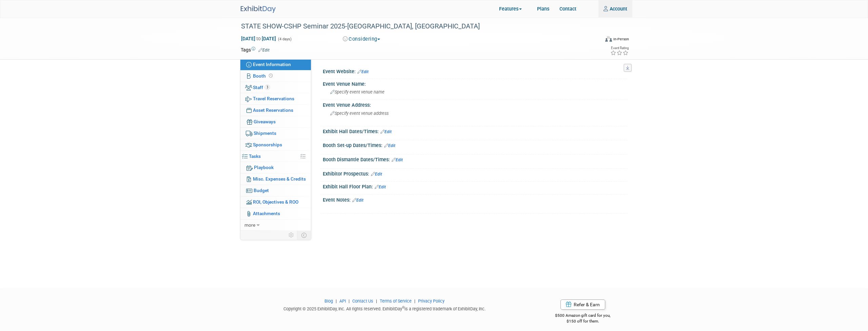  What do you see at coordinates (475, 145) in the screenshot?
I see `div: Booth Set-up Dates/Times:` at bounding box center [475, 145].